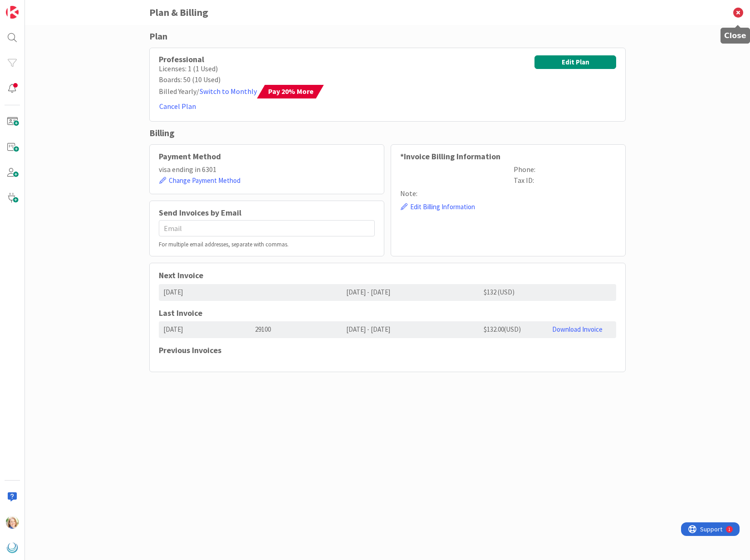 Image resolution: width=750 pixels, height=560 pixels. I want to click on button: Edit Plan, so click(575, 62).